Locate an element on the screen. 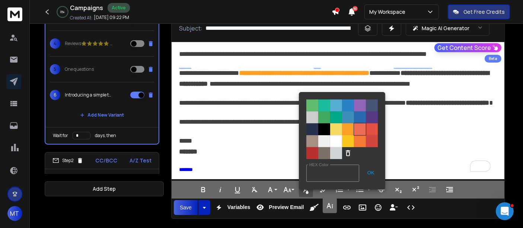 The width and height of the screenshot is (523, 228). div: Beta is located at coordinates (493, 58).